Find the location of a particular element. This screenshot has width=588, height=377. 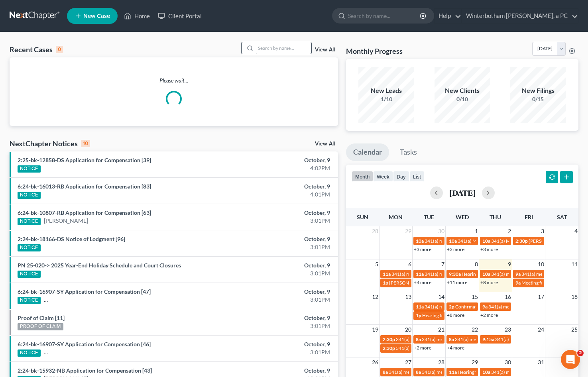

span: 23 is located at coordinates (508, 329).